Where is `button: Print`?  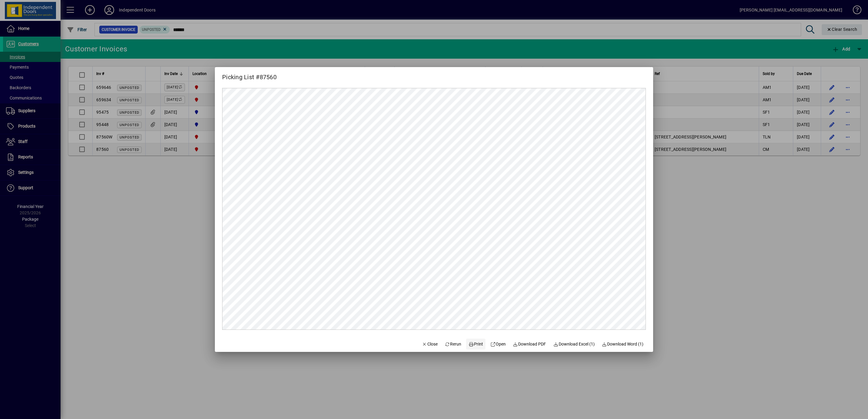
button: Print is located at coordinates (476, 344).